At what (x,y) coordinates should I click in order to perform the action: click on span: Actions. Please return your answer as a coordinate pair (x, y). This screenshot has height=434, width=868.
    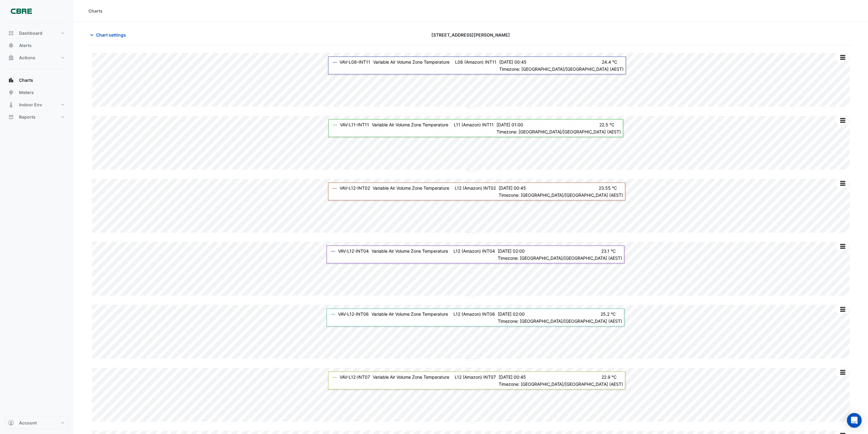
    Looking at the image, I should click on (27, 57).